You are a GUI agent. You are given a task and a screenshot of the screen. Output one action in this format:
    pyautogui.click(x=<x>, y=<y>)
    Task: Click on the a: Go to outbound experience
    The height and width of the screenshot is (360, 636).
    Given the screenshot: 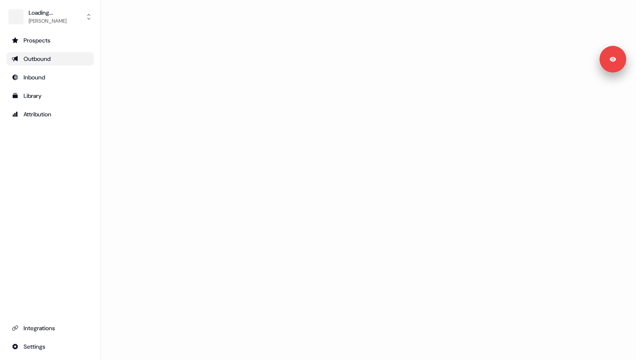 What is the action you would take?
    pyautogui.click(x=50, y=59)
    